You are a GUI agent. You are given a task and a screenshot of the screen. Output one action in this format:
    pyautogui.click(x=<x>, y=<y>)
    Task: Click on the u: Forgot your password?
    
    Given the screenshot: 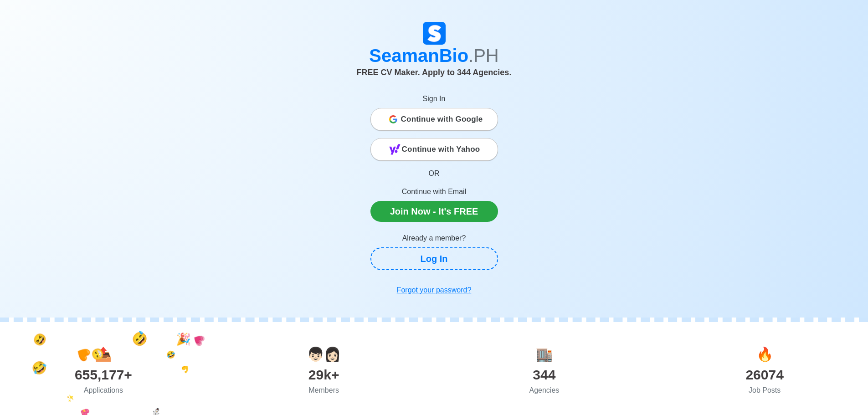 What is the action you would take?
    pyautogui.click(x=434, y=290)
    